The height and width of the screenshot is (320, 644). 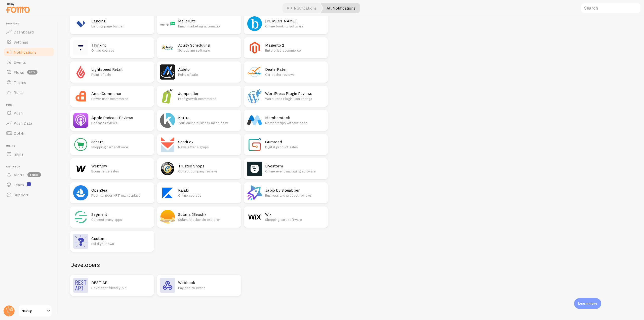 I want to click on a: Dashboard, so click(x=29, y=32).